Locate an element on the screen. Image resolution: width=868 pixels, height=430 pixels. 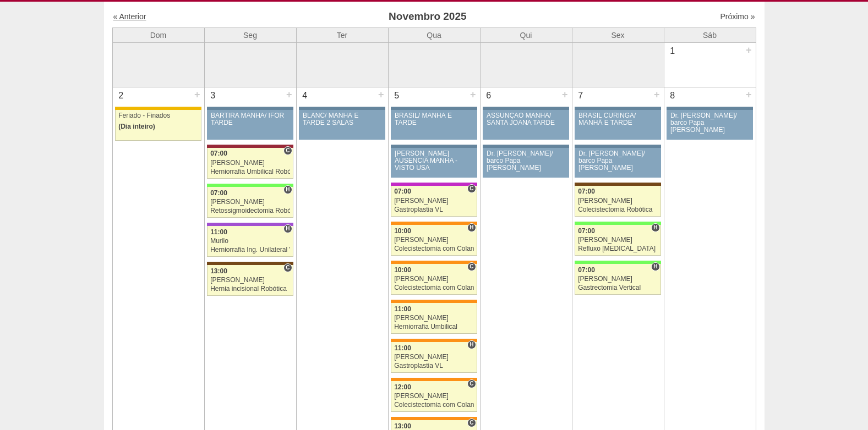
div: 6 is located at coordinates (489, 95).